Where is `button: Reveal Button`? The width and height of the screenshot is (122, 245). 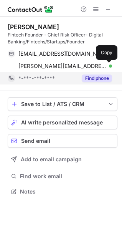 button: Reveal Button is located at coordinates (97, 78).